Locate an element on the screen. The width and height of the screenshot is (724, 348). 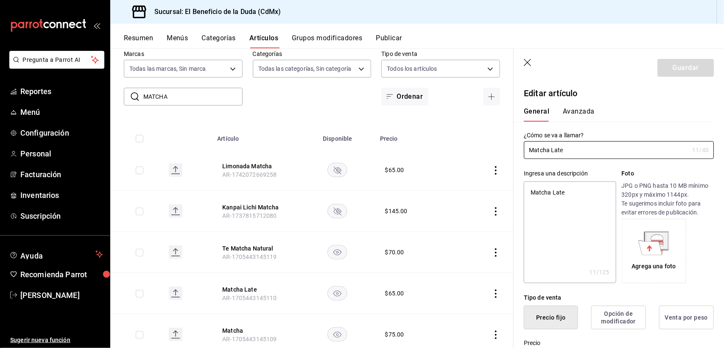
button: open_drawer_menu is located at coordinates (97, 25).